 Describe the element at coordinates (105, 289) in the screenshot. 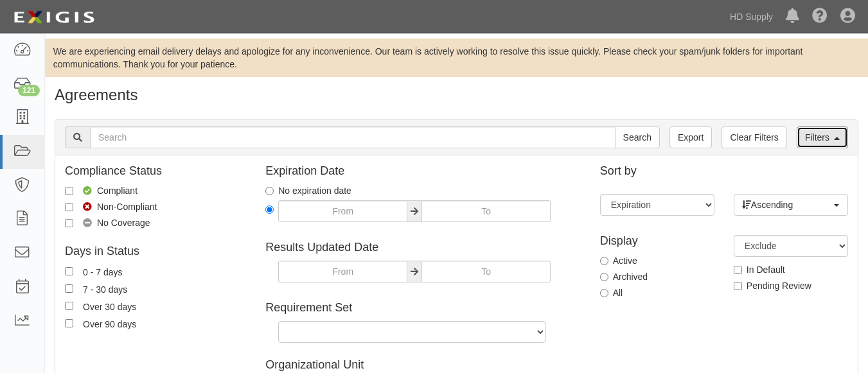

I see `div: 7 - 30 days` at that location.